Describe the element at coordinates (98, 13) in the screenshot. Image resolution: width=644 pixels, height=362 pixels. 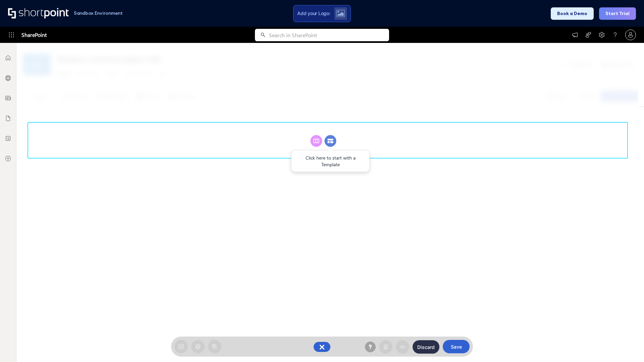
I see `h1: Sandbox Environment` at that location.